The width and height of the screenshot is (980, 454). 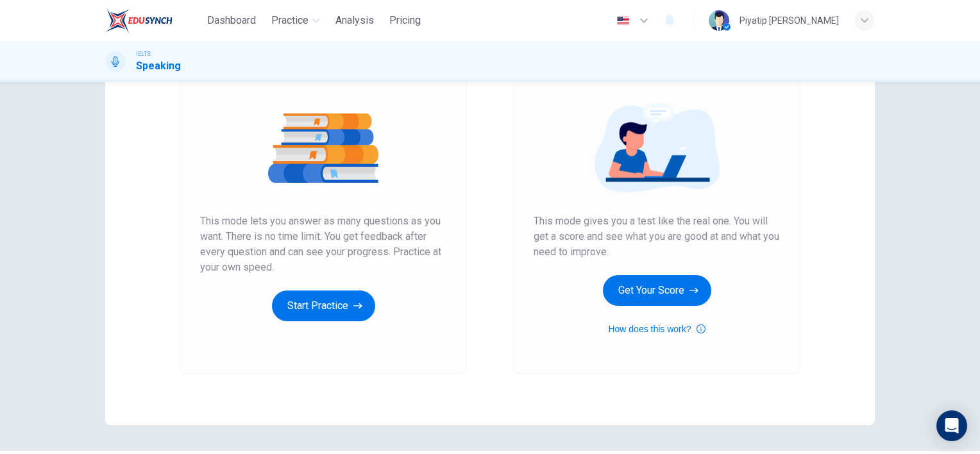 What do you see at coordinates (323, 306) in the screenshot?
I see `button: Start Practice` at bounding box center [323, 306].